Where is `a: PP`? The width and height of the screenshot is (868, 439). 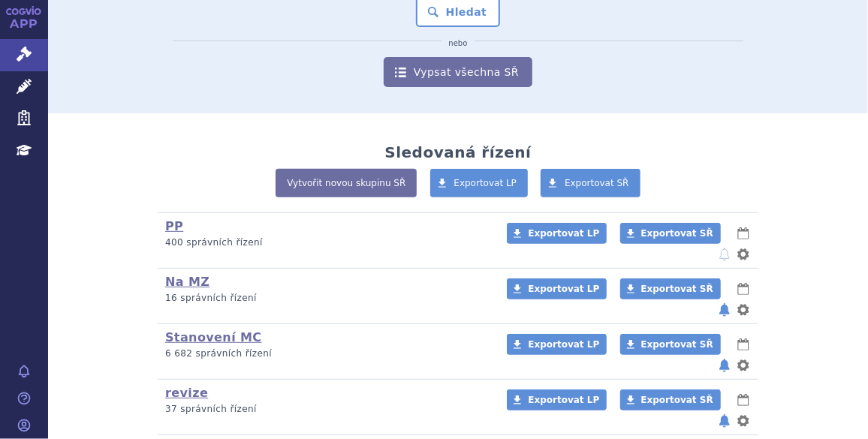 a: PP is located at coordinates (174, 226).